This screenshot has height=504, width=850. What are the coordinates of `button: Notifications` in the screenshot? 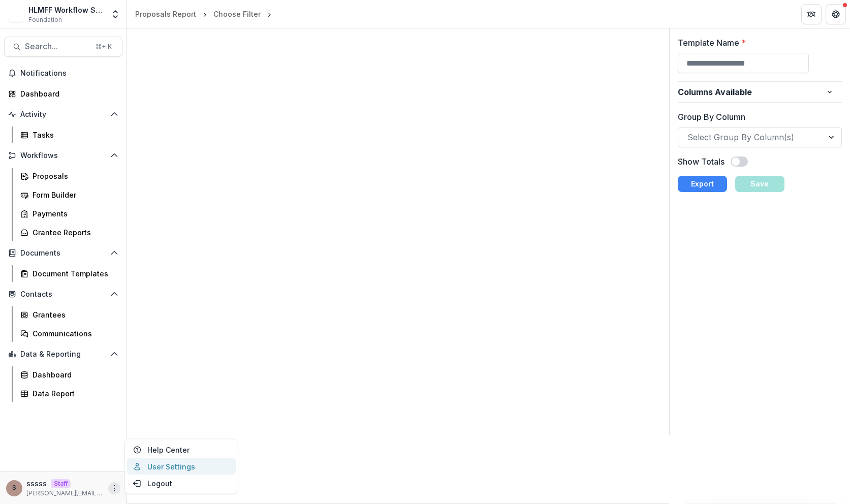 It's located at (63, 73).